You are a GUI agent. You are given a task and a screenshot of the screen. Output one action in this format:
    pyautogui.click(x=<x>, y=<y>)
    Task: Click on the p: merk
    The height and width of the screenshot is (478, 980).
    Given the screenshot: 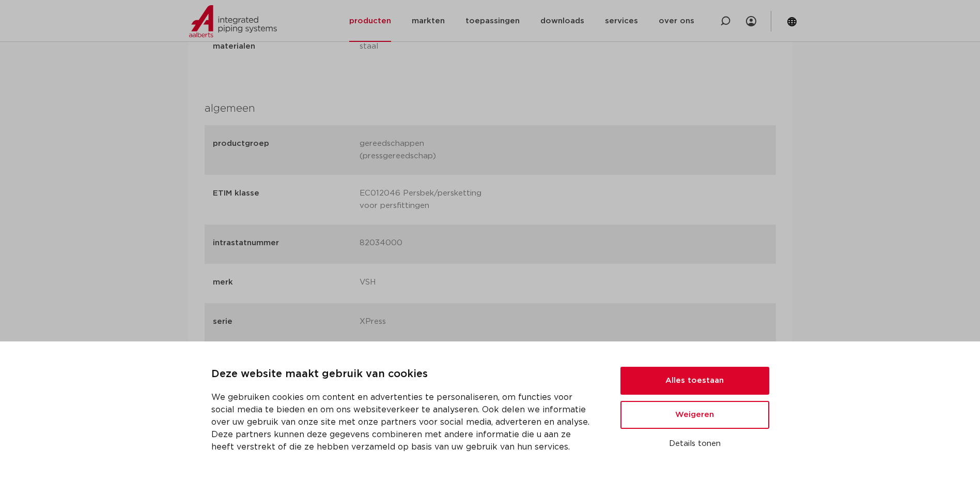 What is the action you would take?
    pyautogui.click(x=282, y=282)
    